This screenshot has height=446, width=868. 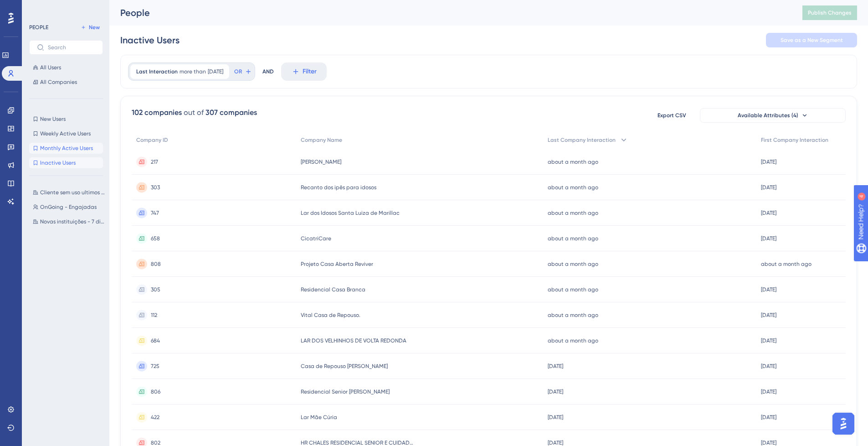 What do you see at coordinates (155, 289) in the screenshot?
I see `span: 305` at bounding box center [155, 289].